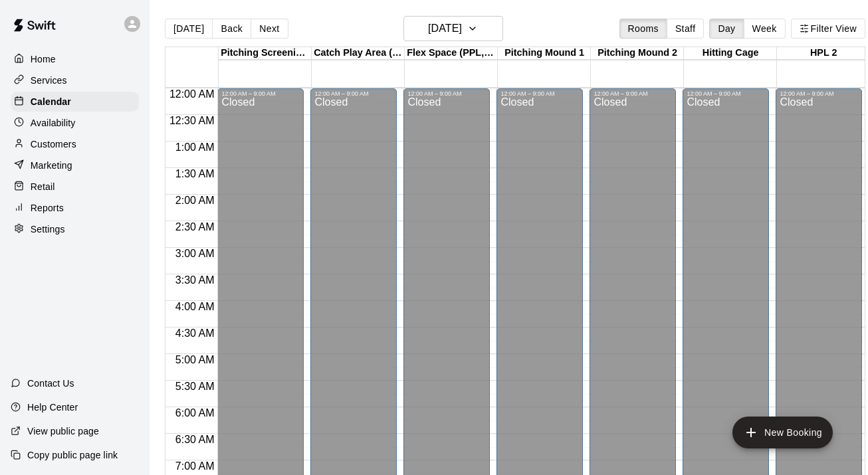 Image resolution: width=868 pixels, height=475 pixels. I want to click on p: Availability, so click(53, 123).